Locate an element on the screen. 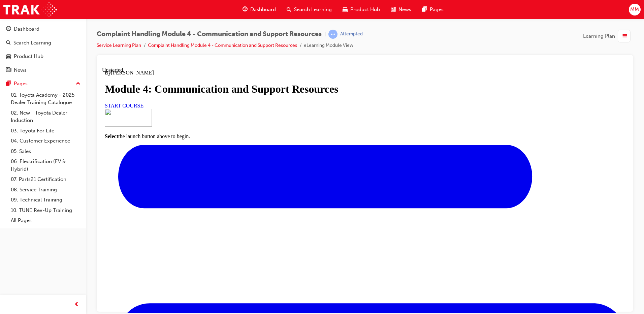  button: Pages is located at coordinates (43, 84).